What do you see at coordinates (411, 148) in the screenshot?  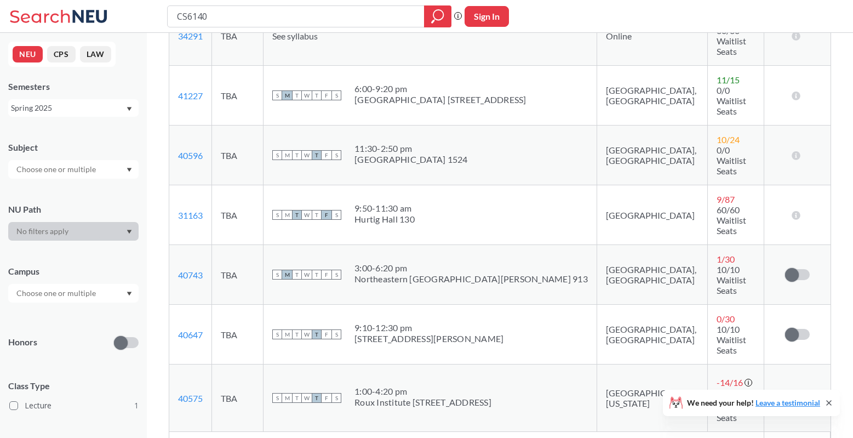 I see `div: 11:30 - 2:50 pm` at bounding box center [411, 148].